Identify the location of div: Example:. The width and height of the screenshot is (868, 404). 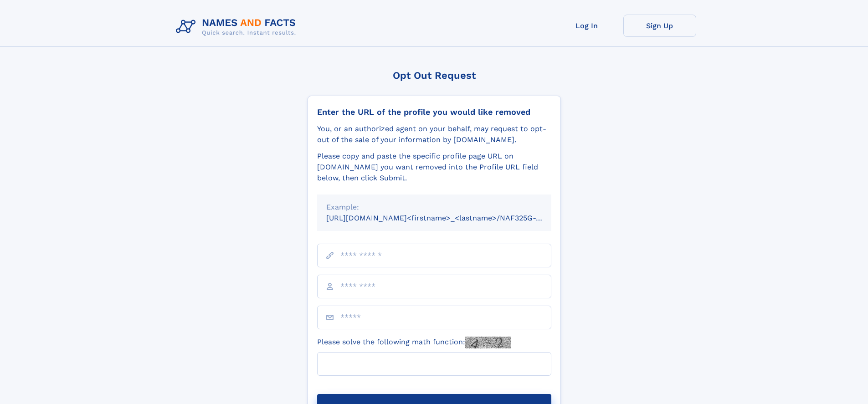
(434, 207).